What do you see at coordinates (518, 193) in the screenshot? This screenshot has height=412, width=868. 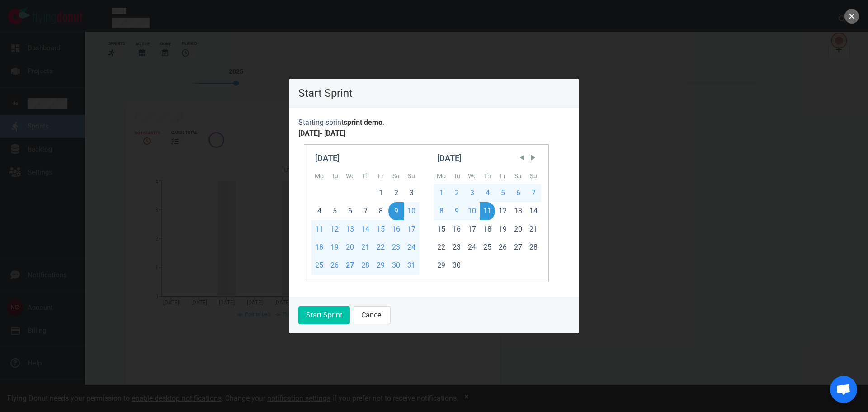 I see `div: Sat Sep 06 2025` at bounding box center [518, 193].